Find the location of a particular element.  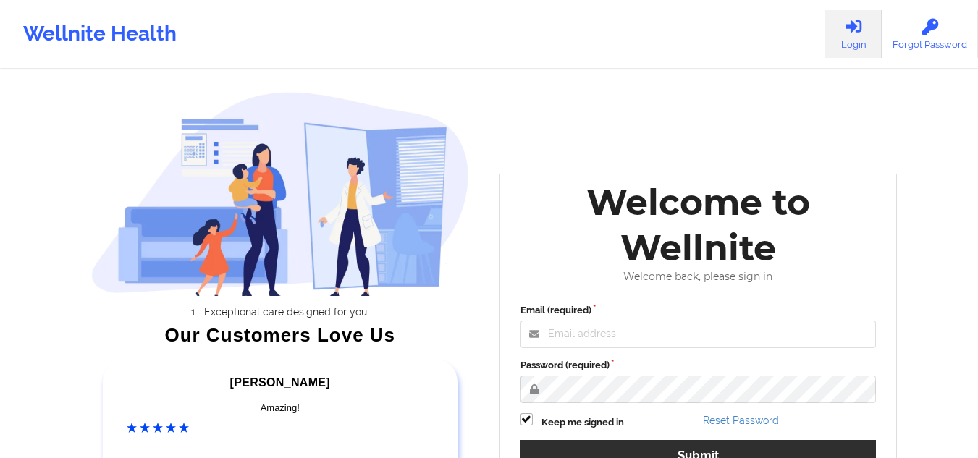

label: Keep me signed in is located at coordinates (583, 423).